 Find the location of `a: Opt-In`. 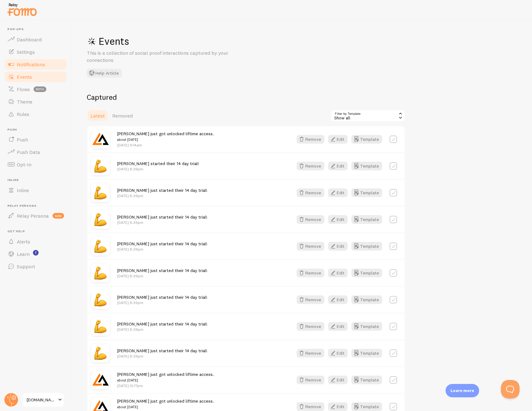

a: Opt-In is located at coordinates (36, 164).